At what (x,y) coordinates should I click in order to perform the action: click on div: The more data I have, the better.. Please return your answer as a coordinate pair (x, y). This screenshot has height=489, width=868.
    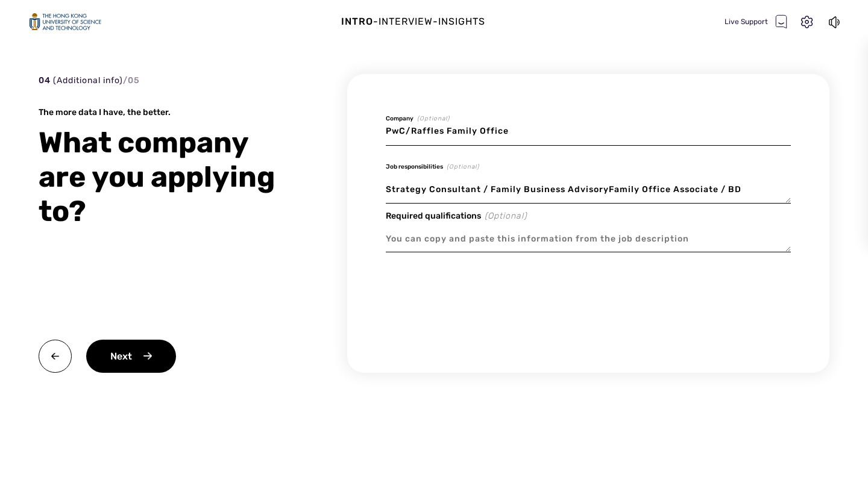
    Looking at the image, I should click on (165, 112).